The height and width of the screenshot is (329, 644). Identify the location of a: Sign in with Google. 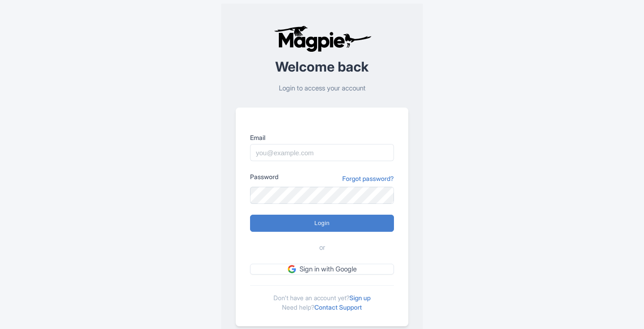
(322, 269).